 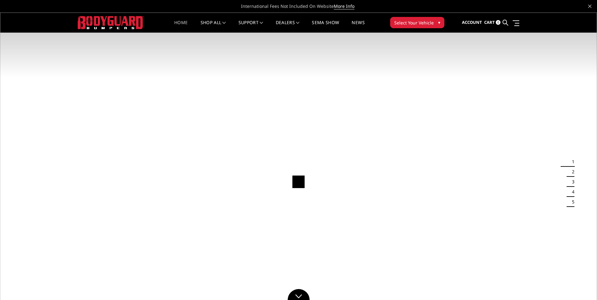 I want to click on a: Account, so click(x=472, y=23).